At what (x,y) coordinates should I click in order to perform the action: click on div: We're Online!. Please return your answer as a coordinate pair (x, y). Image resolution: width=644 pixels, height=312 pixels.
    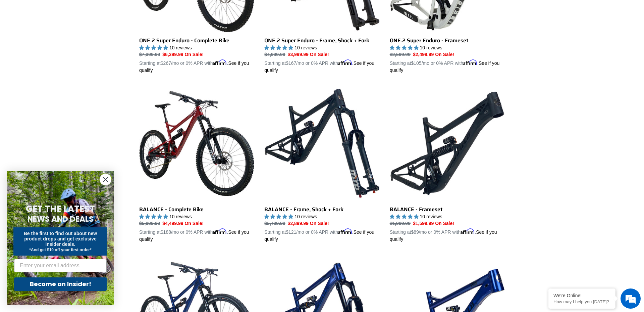
    Looking at the image, I should click on (582, 296).